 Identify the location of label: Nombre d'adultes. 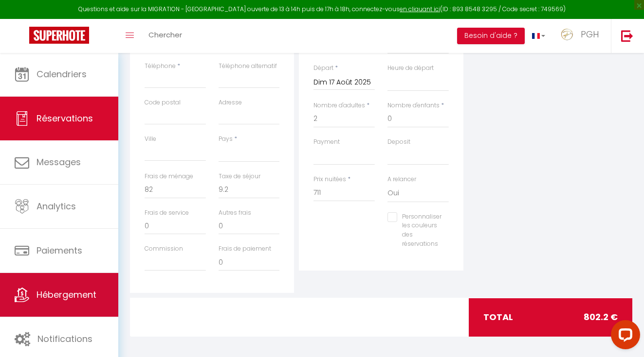
(339, 106).